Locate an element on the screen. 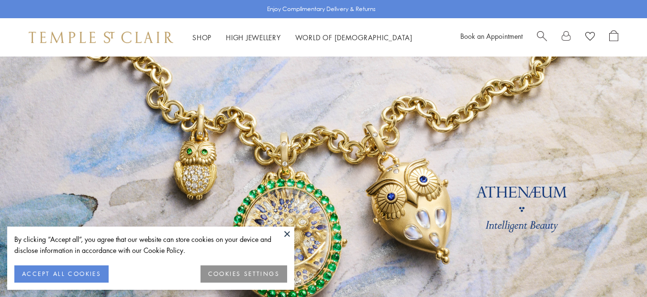 This screenshot has width=647, height=297. a: View Wishlist is located at coordinates (590, 37).